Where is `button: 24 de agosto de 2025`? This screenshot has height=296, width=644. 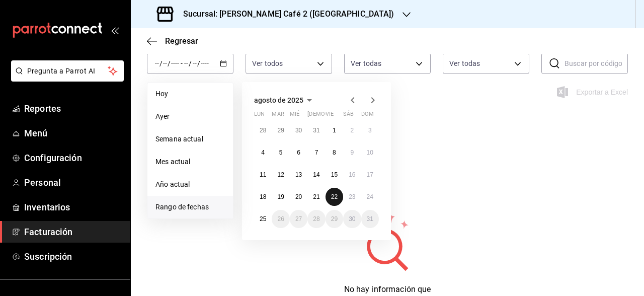 button: 24 de agosto de 2025 is located at coordinates (370, 197).